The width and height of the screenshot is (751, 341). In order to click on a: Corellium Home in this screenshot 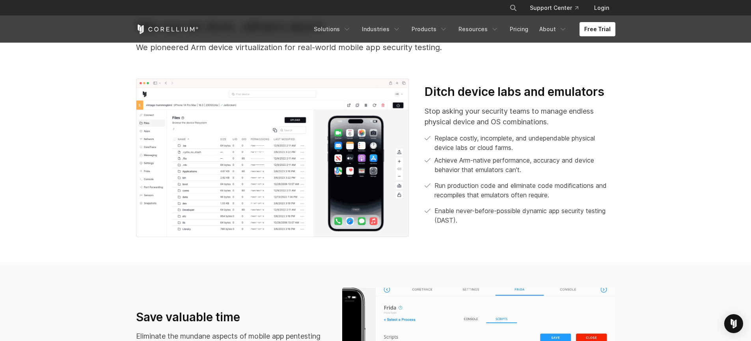, I will do `click(167, 29)`.